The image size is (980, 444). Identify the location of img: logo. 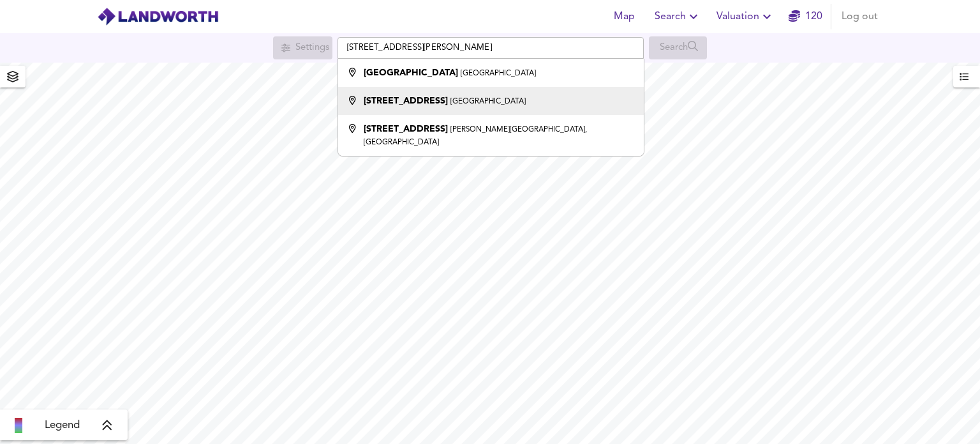
(157, 17).